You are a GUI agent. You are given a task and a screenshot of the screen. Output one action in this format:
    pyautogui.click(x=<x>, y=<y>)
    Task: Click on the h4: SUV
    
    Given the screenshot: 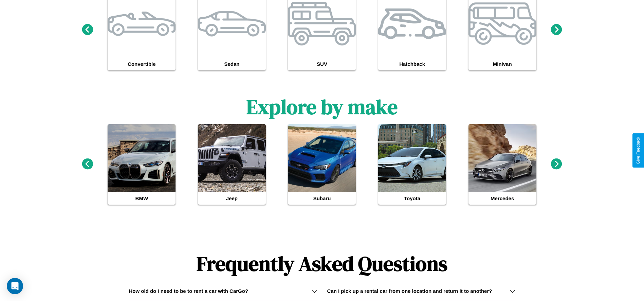 What is the action you would take?
    pyautogui.click(x=322, y=64)
    